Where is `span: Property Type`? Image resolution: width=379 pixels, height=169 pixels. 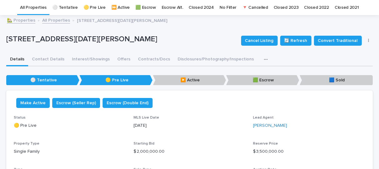 span: Property Type is located at coordinates (27, 143).